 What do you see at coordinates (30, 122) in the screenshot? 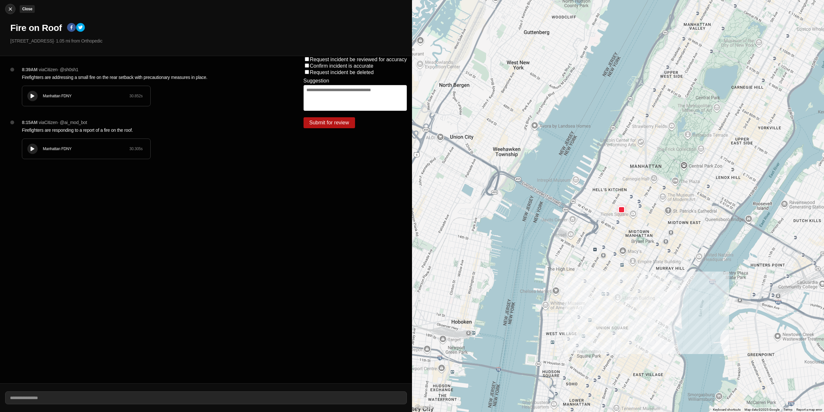
I see `p: 8:15AM` at bounding box center [30, 122].